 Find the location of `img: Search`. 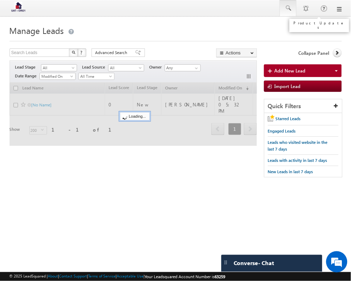

img: Search is located at coordinates (73, 52).